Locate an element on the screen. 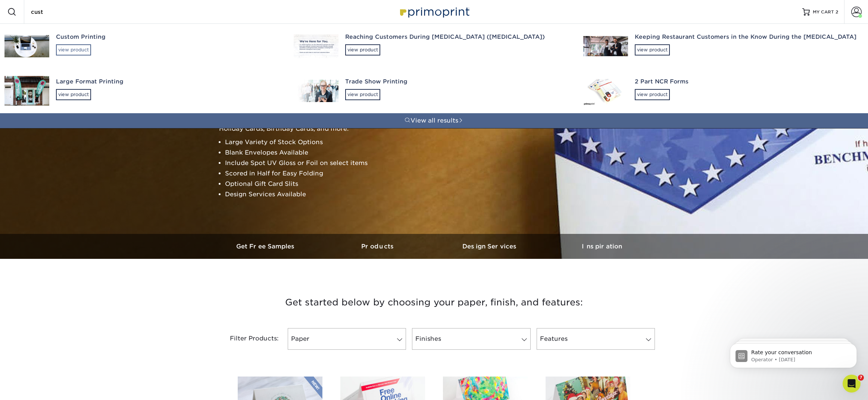  div: Custom Printing is located at coordinates (168, 37).